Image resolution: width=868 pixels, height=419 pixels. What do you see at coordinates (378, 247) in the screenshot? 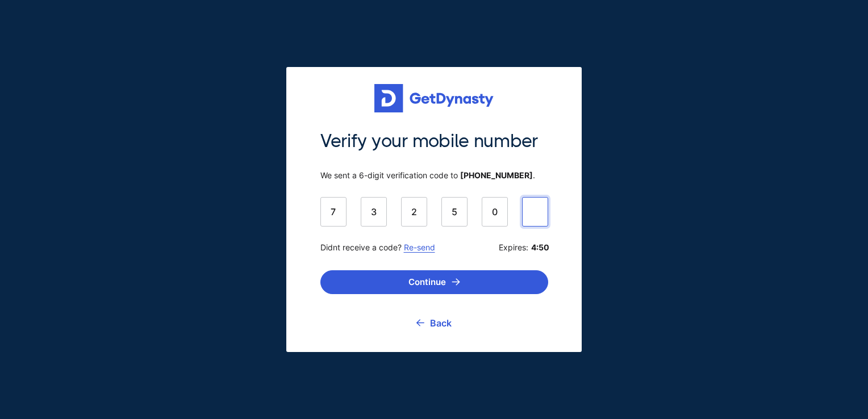
I see `span: Didnt receive a code?` at bounding box center [378, 247].